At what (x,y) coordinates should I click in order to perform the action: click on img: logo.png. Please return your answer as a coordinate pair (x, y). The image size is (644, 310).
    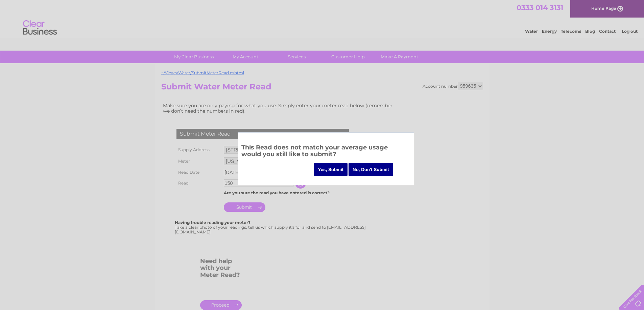
    Looking at the image, I should click on (40, 28).